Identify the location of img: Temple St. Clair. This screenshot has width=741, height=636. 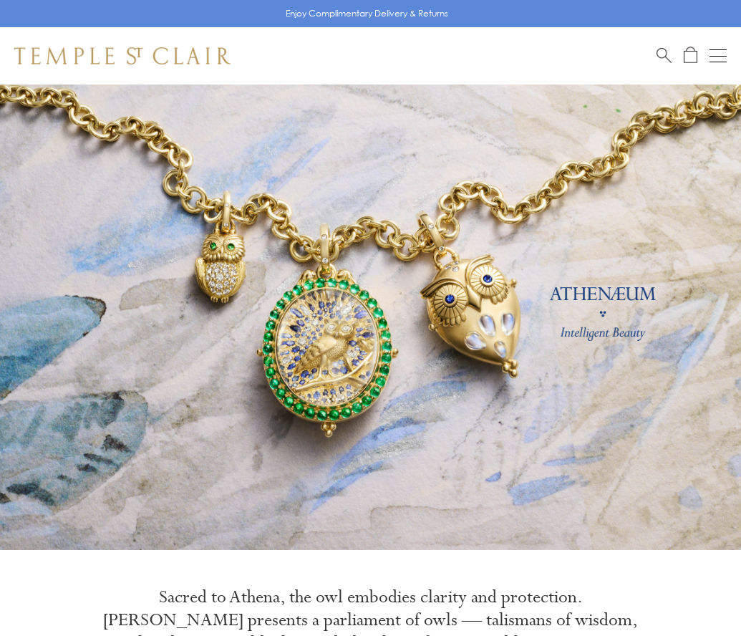
(122, 56).